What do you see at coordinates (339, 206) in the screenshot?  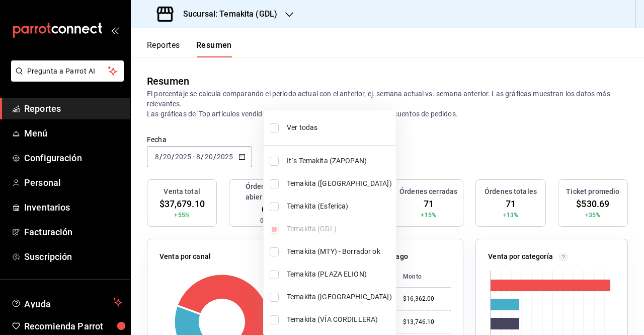 I see `span: Temakita (Esferica)` at bounding box center [339, 206].